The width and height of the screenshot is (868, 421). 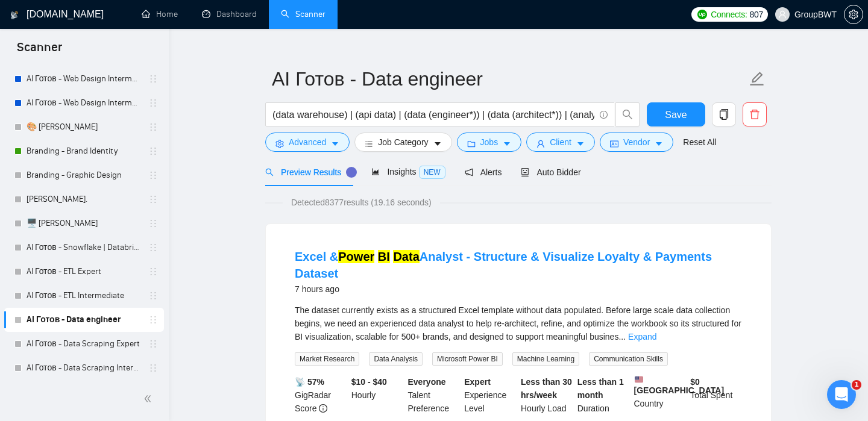 I want to click on div: Talent Preference, so click(x=434, y=396).